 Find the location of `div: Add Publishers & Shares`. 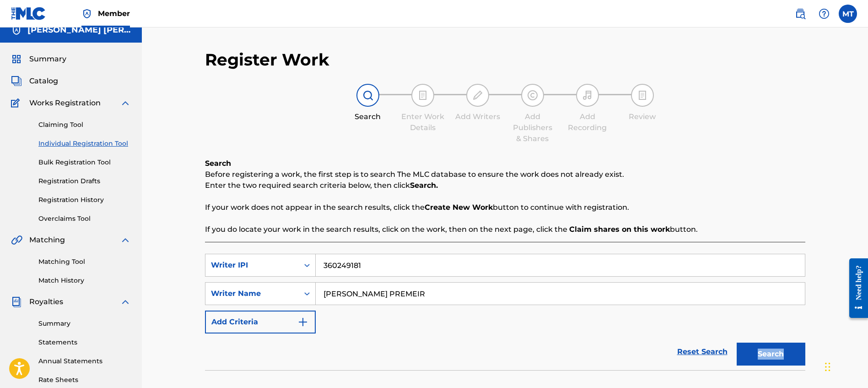

div: Add Publishers & Shares is located at coordinates (532, 128).